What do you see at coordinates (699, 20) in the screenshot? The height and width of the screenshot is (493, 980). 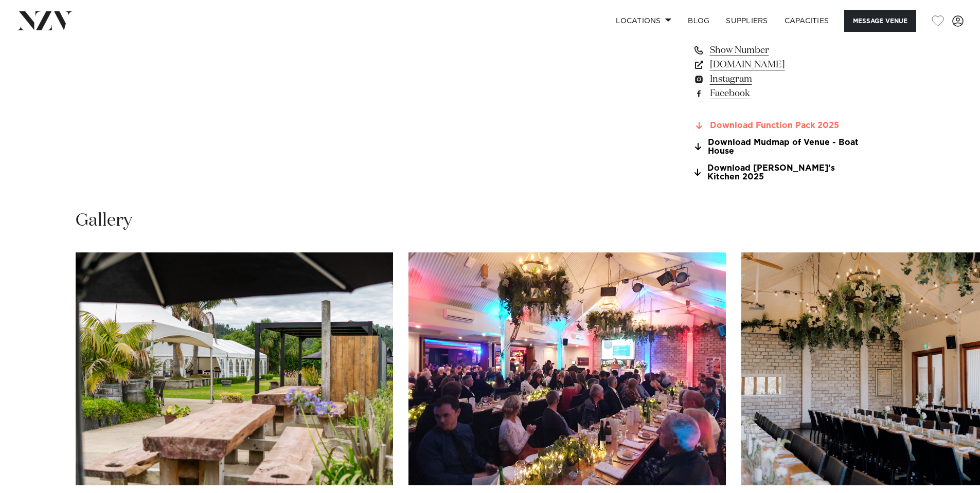 I see `a: BLOG` at bounding box center [699, 20].